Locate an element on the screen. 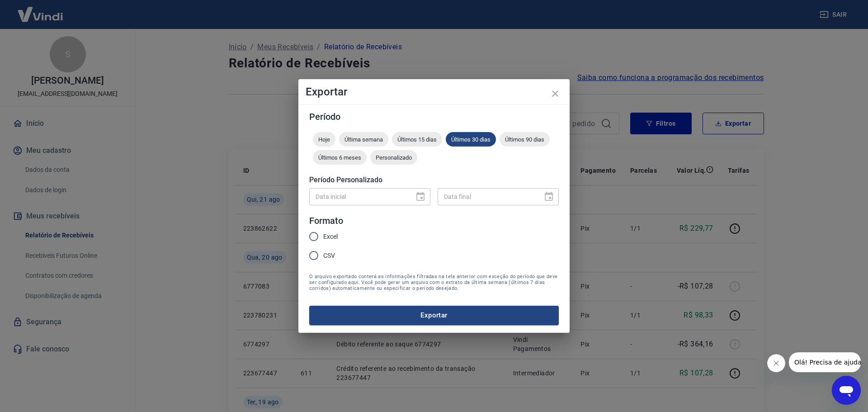  span: Personalizado is located at coordinates (394, 157).